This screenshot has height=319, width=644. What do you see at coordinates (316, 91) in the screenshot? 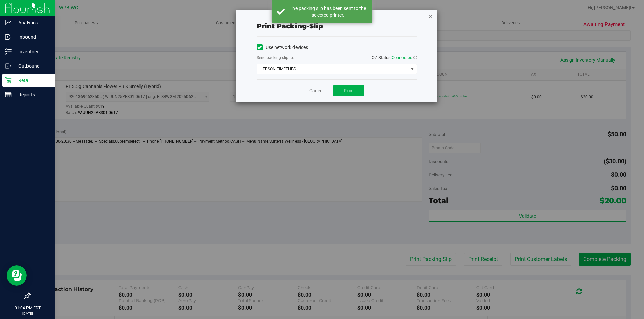
I see `a: Cancel` at bounding box center [316, 91].